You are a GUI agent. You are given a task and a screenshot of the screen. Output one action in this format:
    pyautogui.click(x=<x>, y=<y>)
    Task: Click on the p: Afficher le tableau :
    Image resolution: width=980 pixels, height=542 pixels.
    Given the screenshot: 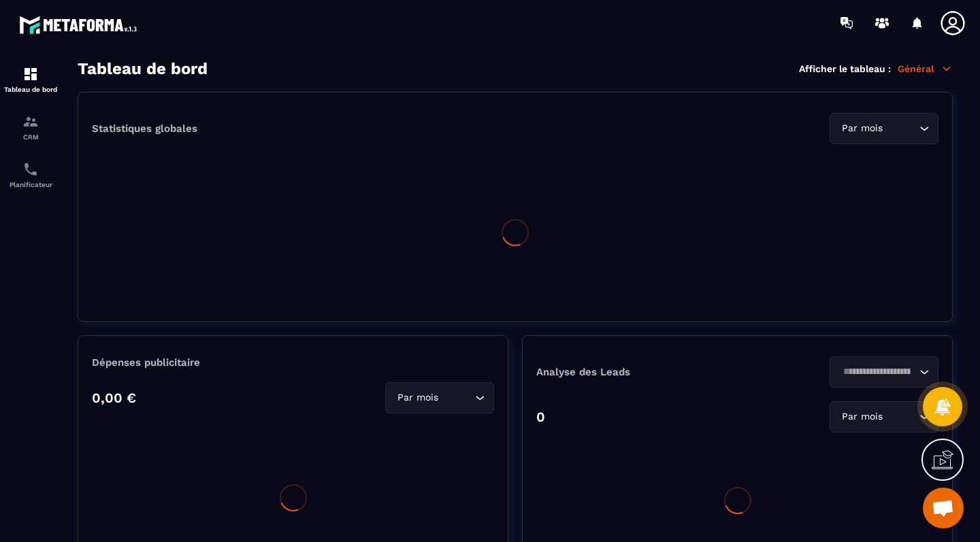 What is the action you would take?
    pyautogui.click(x=845, y=69)
    